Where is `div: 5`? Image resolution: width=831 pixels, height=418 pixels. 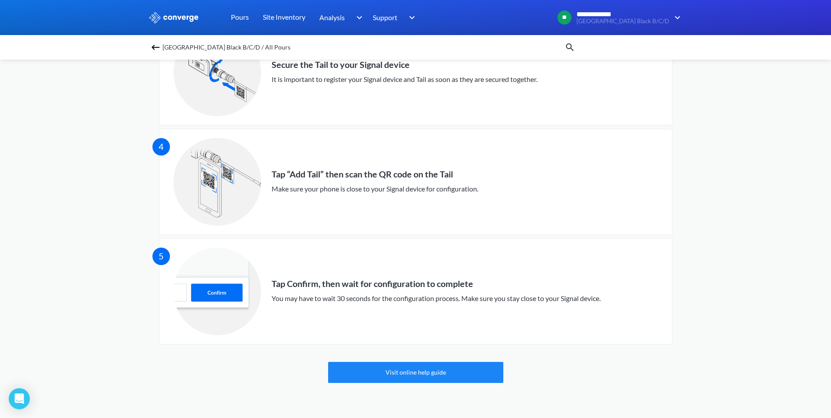 div: 5 is located at coordinates (161, 256).